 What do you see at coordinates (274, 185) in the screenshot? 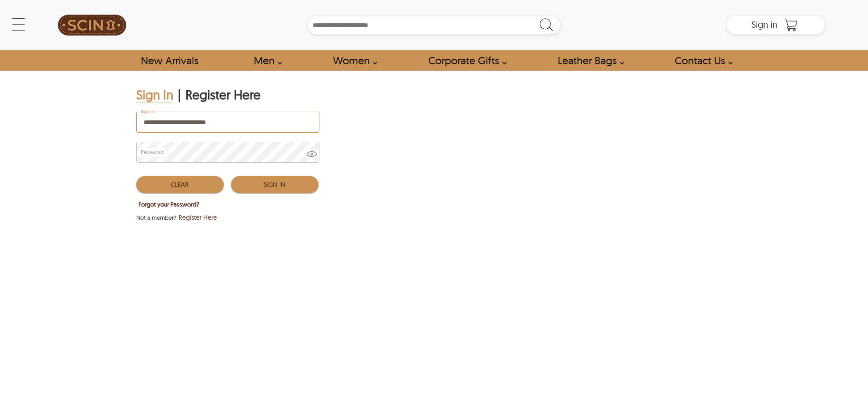
I see `button: Sign In` at bounding box center [274, 185].